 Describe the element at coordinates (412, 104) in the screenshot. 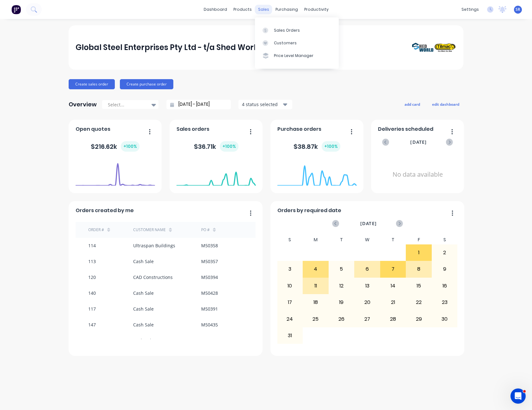

I see `button: add card` at that location.